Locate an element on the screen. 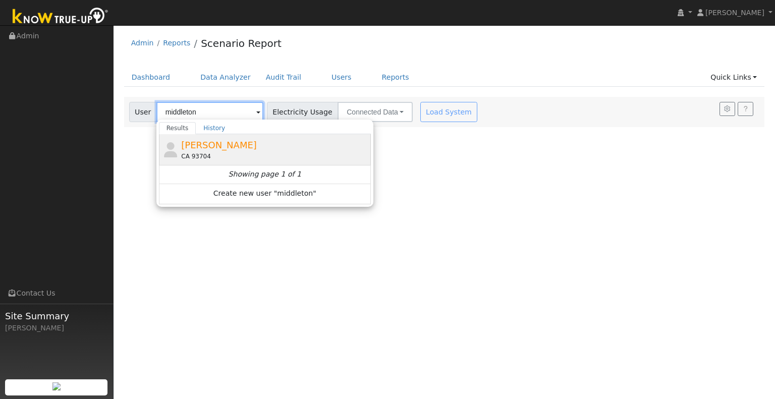  img: Know True-Up is located at coordinates (61, 17).